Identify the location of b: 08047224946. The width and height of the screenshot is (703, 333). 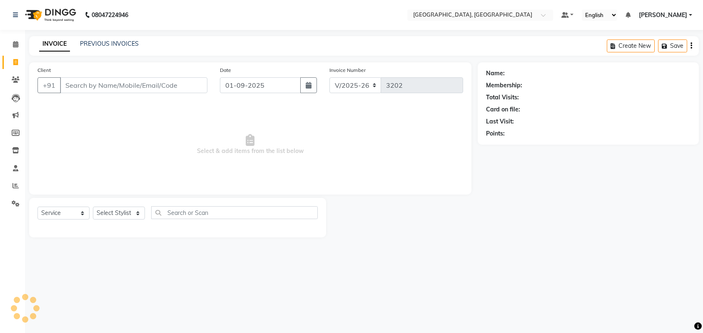
(110, 15).